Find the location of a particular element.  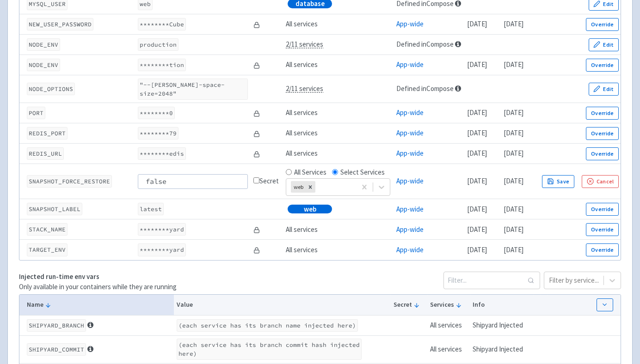

code: SNAPSHOT_LABEL is located at coordinates (55, 209).